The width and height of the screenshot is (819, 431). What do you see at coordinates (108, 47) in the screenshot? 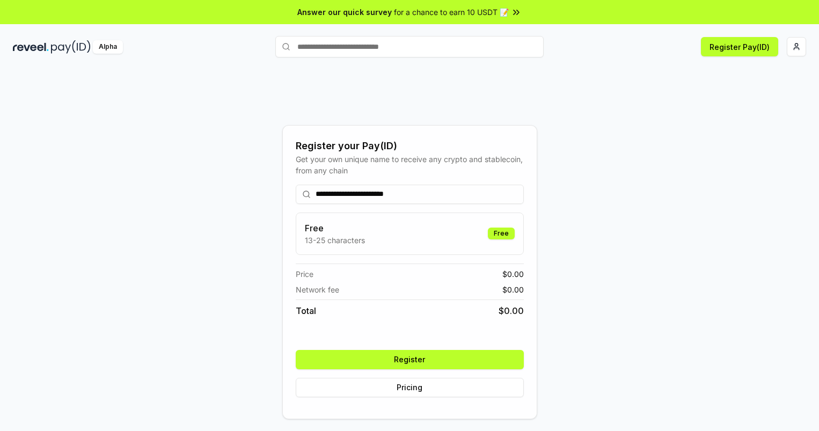
I see `div: Alpha` at bounding box center [108, 47].